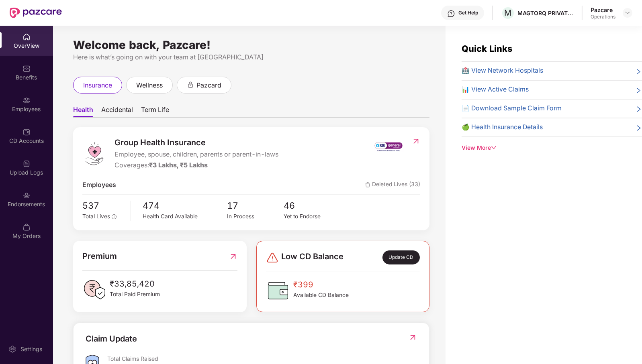  Describe the element at coordinates (255, 217) in the screenshot. I see `div: In Process` at that location.